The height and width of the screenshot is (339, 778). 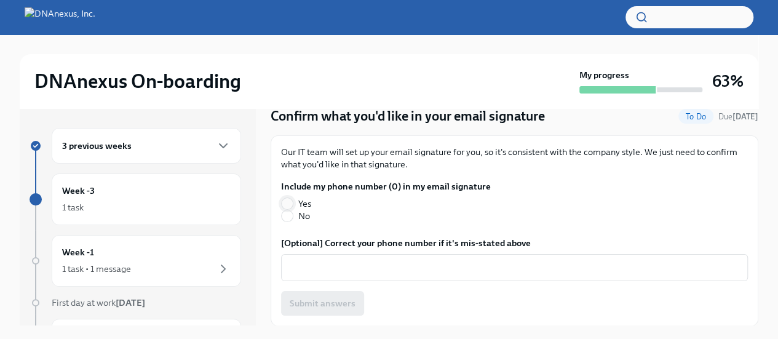 What do you see at coordinates (135, 261) in the screenshot?
I see `a: Week -11 task • 1 message` at bounding box center [135, 261].